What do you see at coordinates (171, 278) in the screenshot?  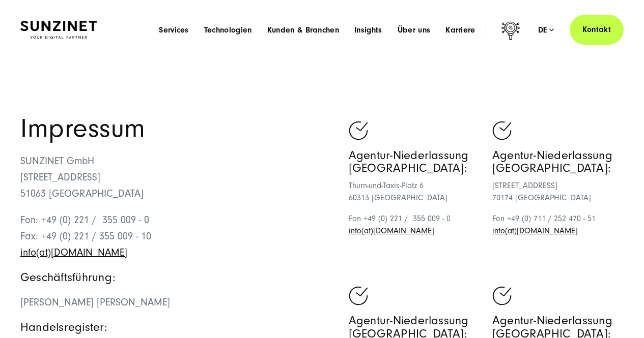 I see `h5: Geschäftsführung:` at bounding box center [171, 278].